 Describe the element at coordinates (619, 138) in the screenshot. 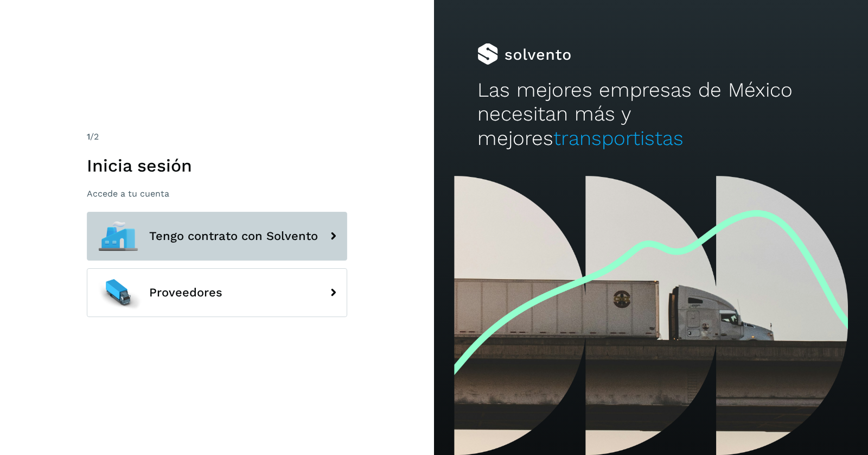

I see `span: transportistas` at that location.